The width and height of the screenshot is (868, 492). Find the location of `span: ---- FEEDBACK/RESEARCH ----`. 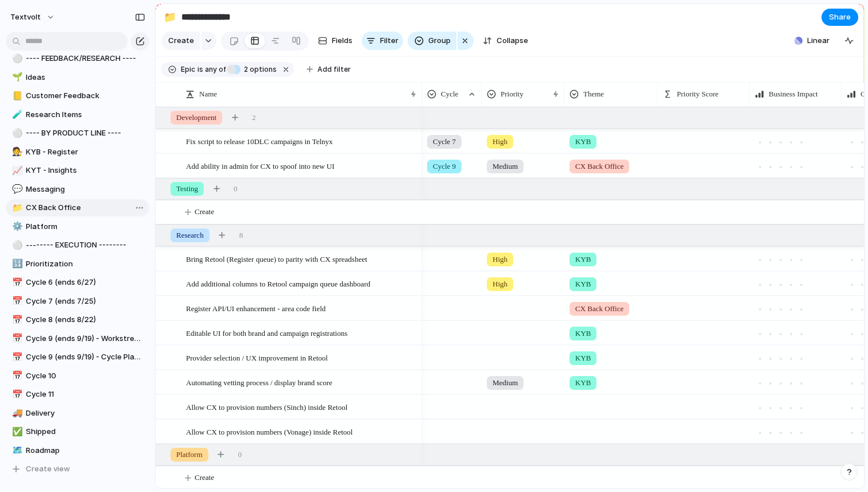

span: ---- FEEDBACK/RESEARCH ---- is located at coordinates (86, 58).